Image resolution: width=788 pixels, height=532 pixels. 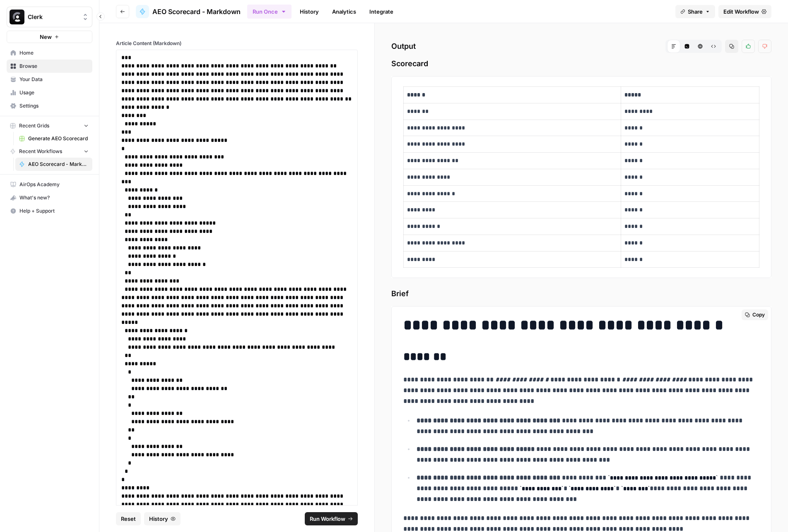 I want to click on a: History, so click(x=309, y=11).